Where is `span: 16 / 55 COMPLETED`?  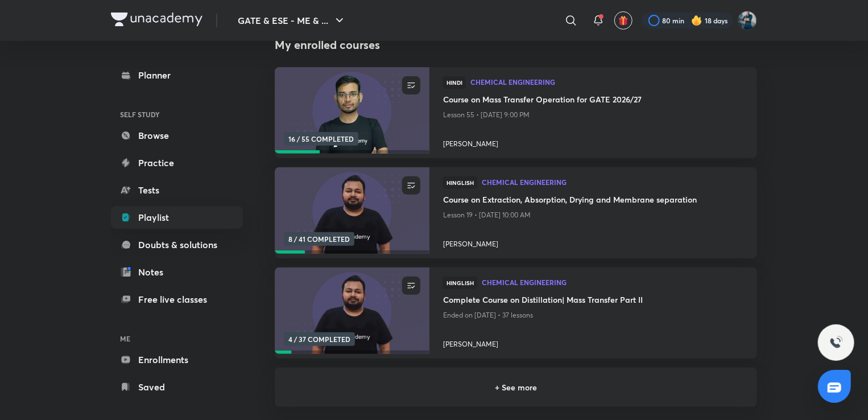
span: 16 / 55 COMPLETED is located at coordinates (321, 139).